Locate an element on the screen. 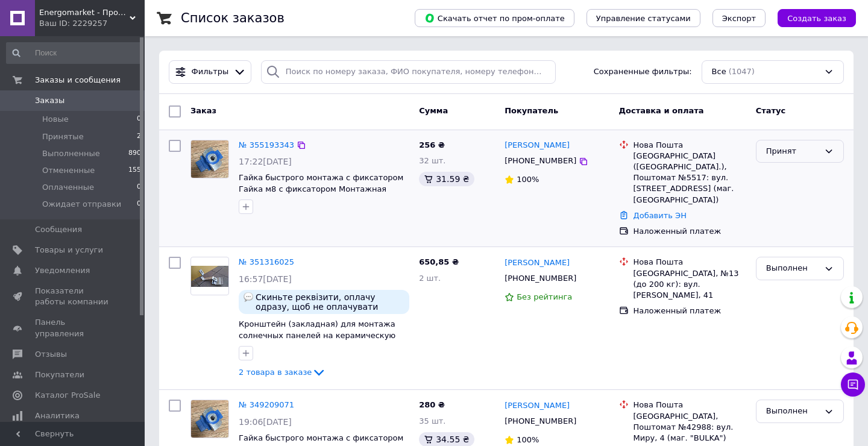 This screenshot has width=868, height=446. span: Каталог ProSale is located at coordinates (67, 395).